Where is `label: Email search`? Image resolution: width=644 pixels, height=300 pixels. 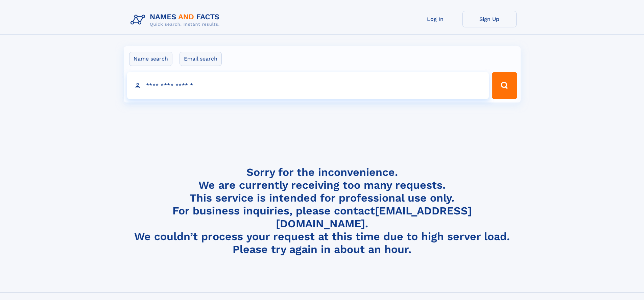
label: Email search is located at coordinates (200, 59).